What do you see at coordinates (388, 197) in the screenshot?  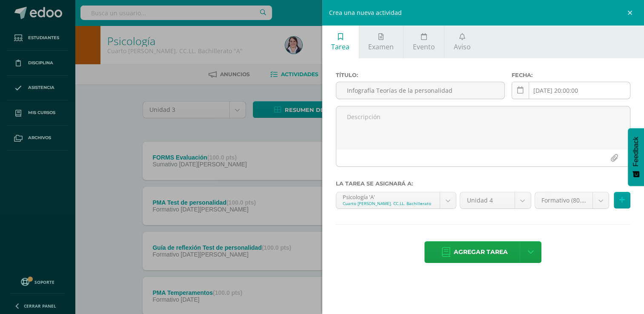 I see `div: Psicología 'A'` at bounding box center [388, 197].